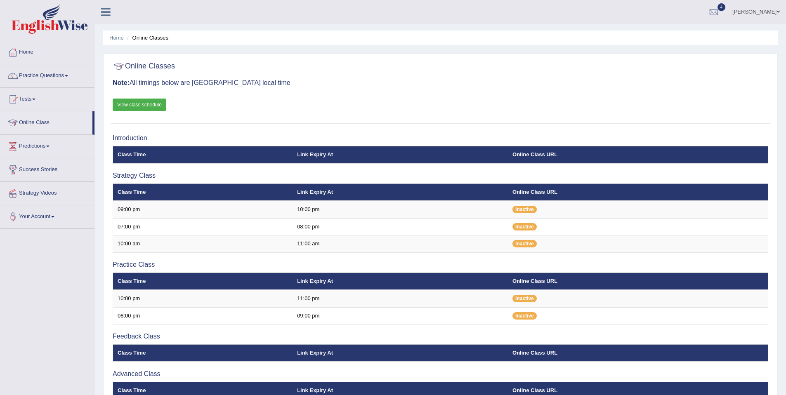 The height and width of the screenshot is (395, 786). Describe the element at coordinates (47, 216) in the screenshot. I see `a: Your Account` at that location.